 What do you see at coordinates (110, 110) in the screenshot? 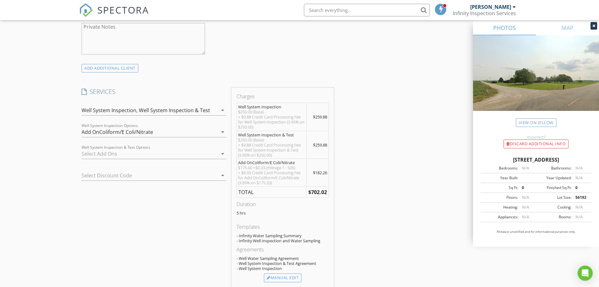
I see `div: Well System Inspection,` at bounding box center [110, 110].